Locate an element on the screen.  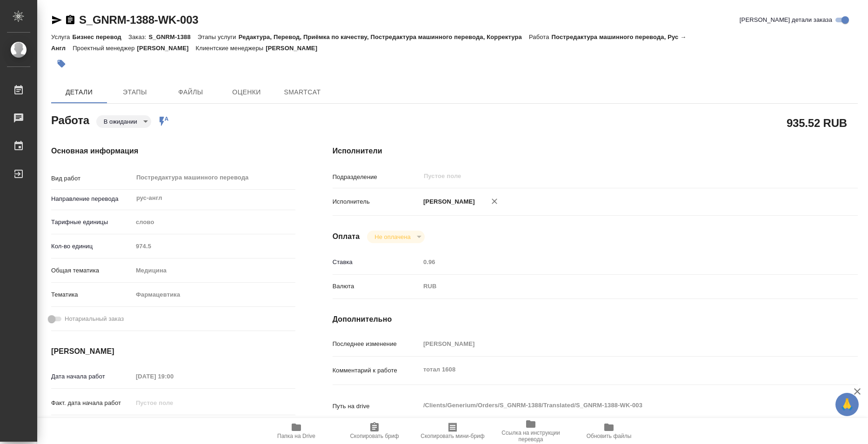
span: Оценки is located at coordinates (247, 92).